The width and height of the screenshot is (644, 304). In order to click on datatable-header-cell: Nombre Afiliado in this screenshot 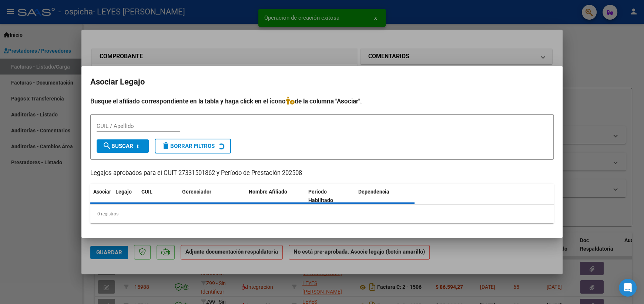, I will do `click(275, 196)`.